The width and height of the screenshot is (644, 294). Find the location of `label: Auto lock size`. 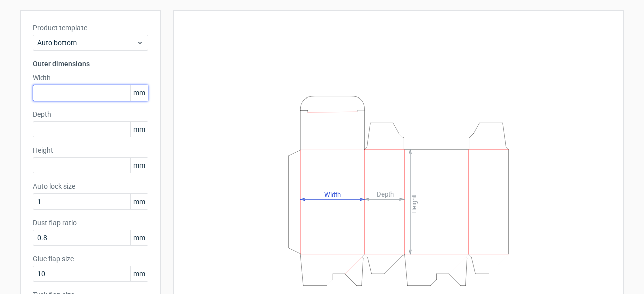

label: Auto lock size is located at coordinates (90, 187).